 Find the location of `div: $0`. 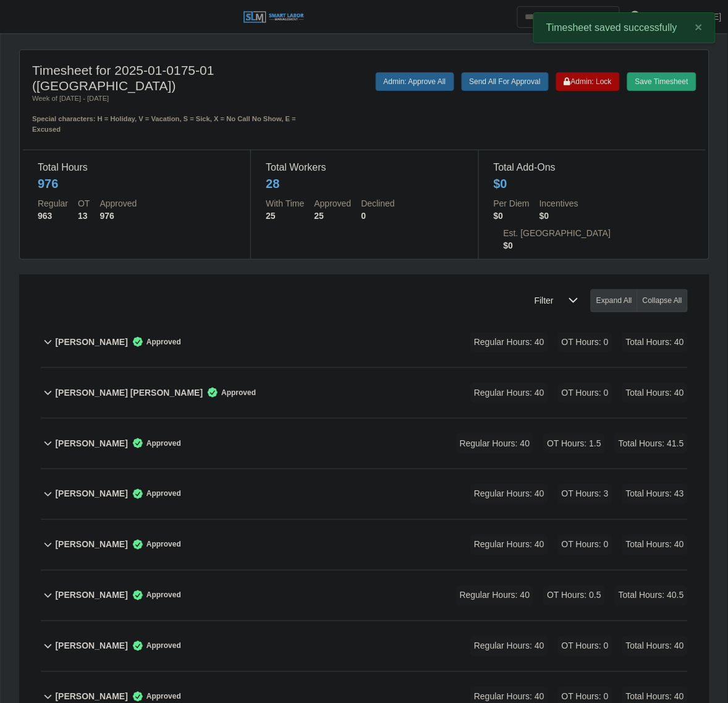

div: $0 is located at coordinates (500, 183).